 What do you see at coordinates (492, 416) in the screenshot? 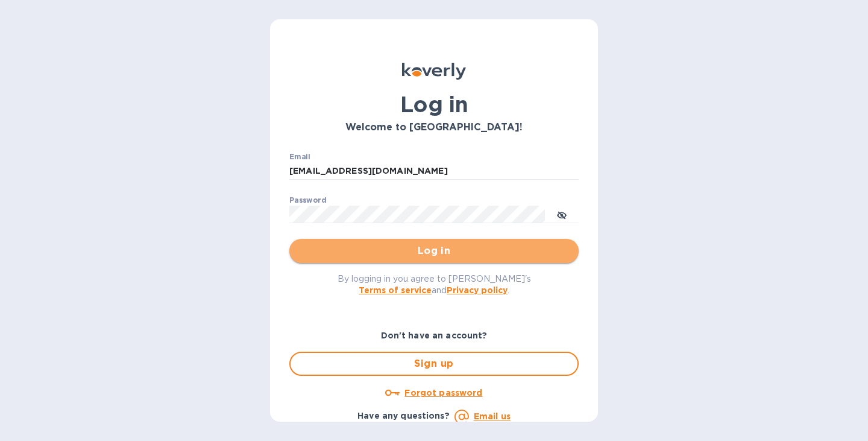
I see `a: Email us` at bounding box center [492, 416].